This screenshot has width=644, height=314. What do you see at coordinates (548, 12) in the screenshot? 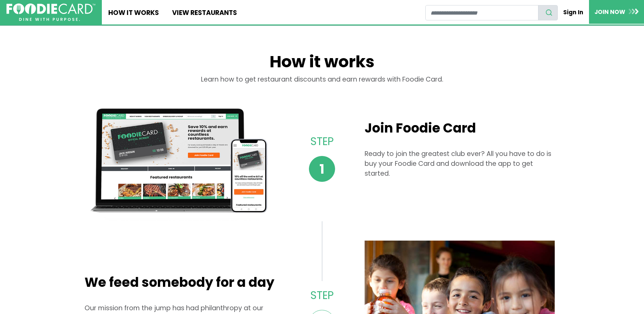
I see `button: search` at bounding box center [548, 12].